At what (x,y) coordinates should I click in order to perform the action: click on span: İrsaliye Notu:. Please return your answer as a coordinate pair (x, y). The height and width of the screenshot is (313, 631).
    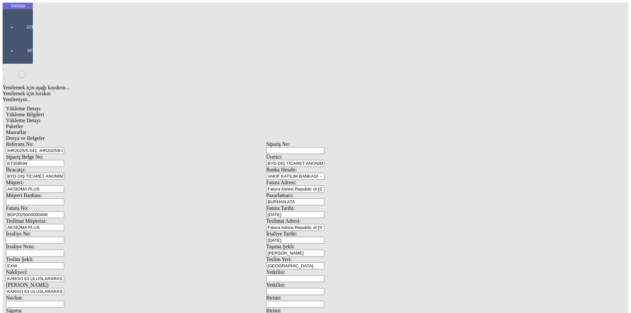
    Looking at the image, I should click on (20, 246).